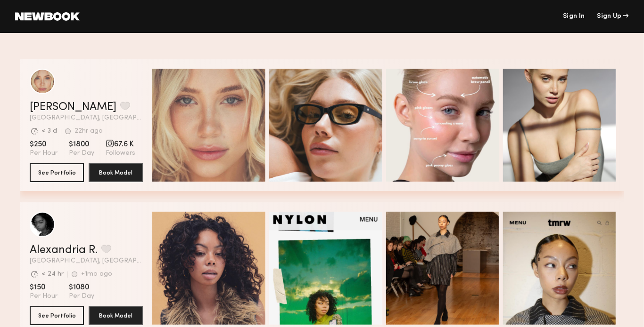 The image size is (644, 327). I want to click on span: 67.6 K, so click(120, 145).